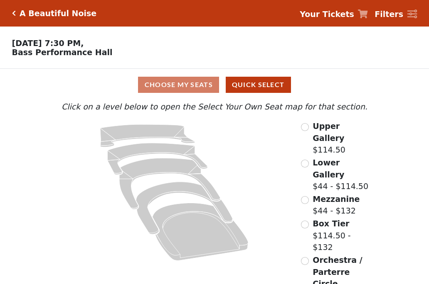  I want to click on a: Click here to go back to filters, so click(14, 13).